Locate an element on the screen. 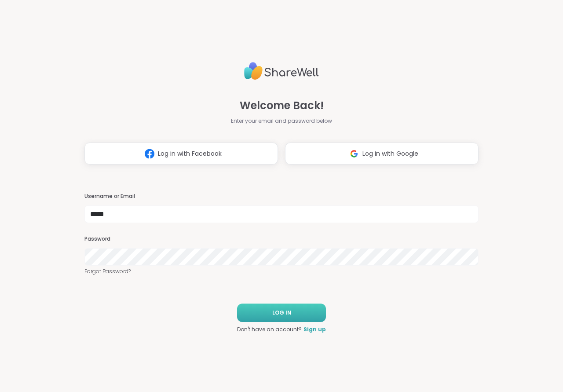  a: Forgot Password? is located at coordinates (282, 272).